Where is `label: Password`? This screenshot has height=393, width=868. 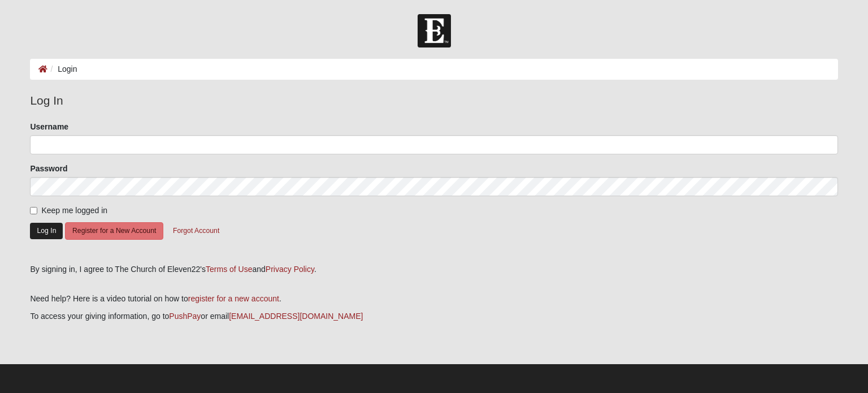 label: Password is located at coordinates (49, 168).